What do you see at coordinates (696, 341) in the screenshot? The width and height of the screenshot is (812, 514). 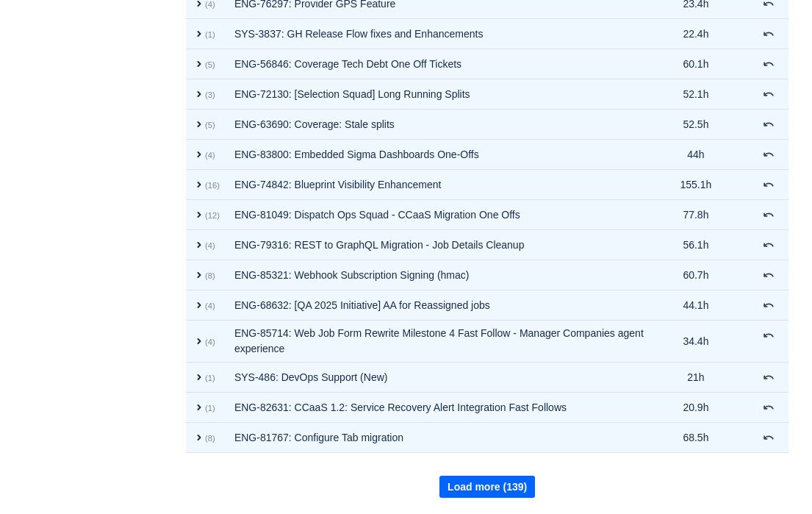 I see `td: 34.4h` at bounding box center [696, 341].